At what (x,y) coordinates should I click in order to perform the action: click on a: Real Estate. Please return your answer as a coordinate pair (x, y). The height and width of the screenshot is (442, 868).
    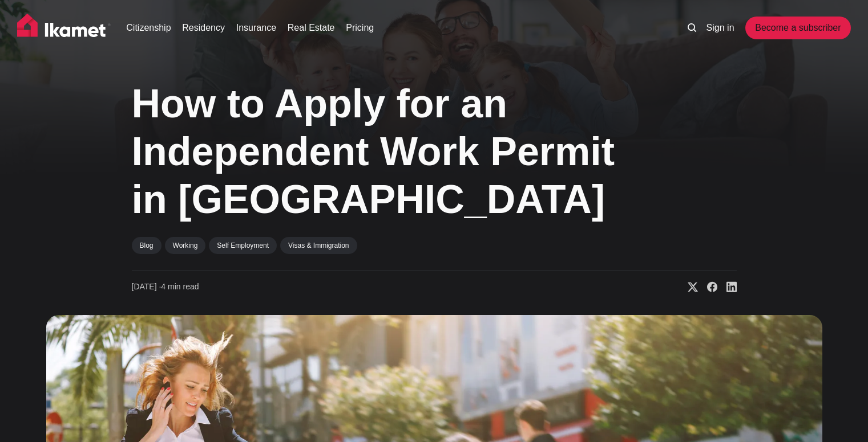
    Looking at the image, I should click on (311, 28).